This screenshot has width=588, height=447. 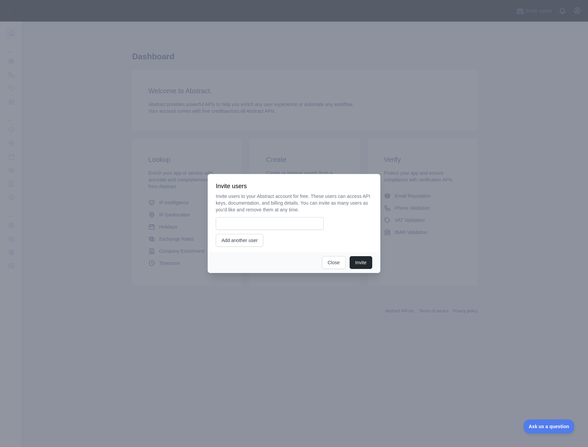 What do you see at coordinates (294, 203) in the screenshot?
I see `p: Invite users to your Abstract account for free. These users can access API keys, documentation, a...` at bounding box center [294, 203].